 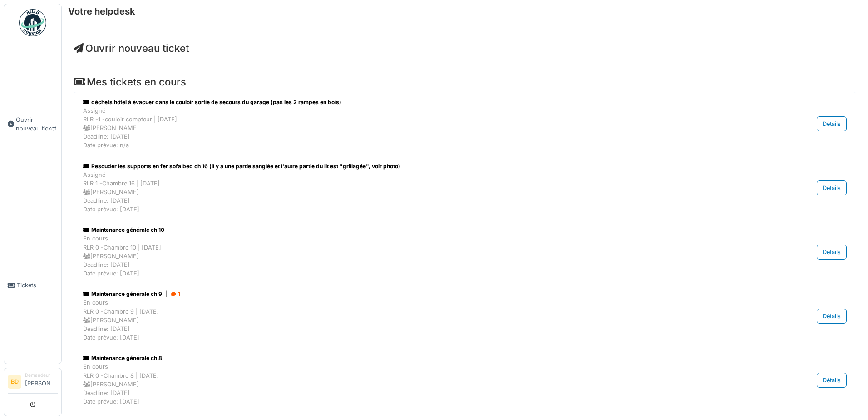 What do you see at coordinates (409, 358) in the screenshot?
I see `div: Maintenance générale ch 8` at bounding box center [409, 358].